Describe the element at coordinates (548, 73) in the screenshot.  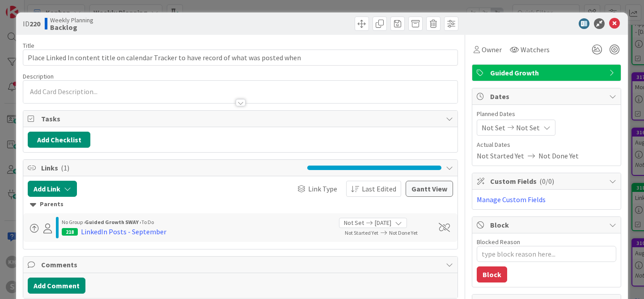
I see `span: Guided Growth` at that location.